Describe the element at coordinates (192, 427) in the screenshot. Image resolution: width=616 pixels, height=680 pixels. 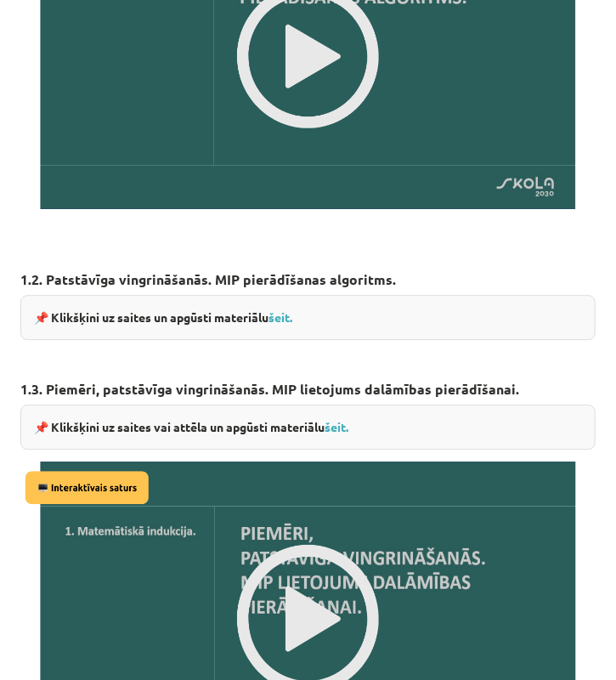
I see `strong: 📌 Klikšķini uz saites vai attēla un apgūsti materiālu` at that location.